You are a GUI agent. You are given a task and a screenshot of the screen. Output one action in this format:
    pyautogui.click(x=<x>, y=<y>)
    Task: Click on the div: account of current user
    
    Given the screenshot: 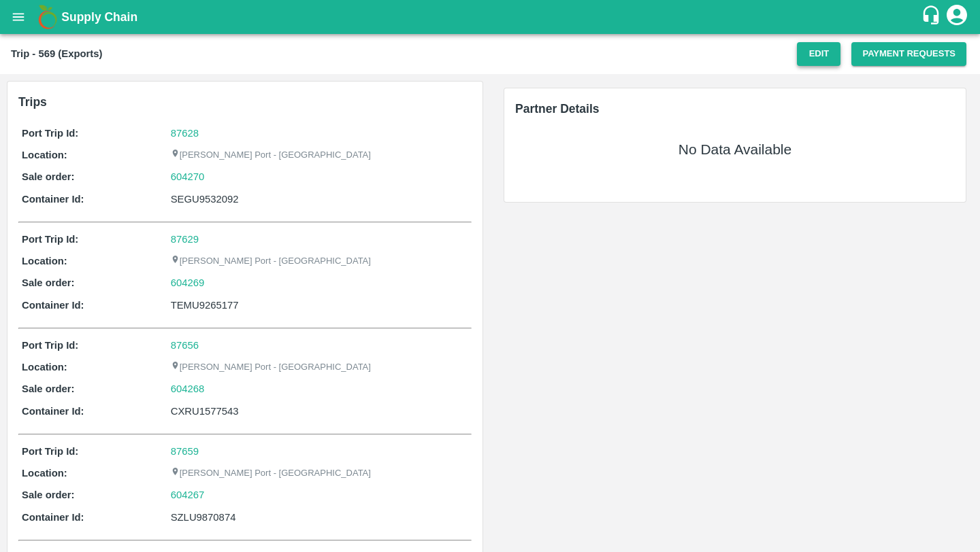 What is the action you would take?
    pyautogui.click(x=956, y=17)
    